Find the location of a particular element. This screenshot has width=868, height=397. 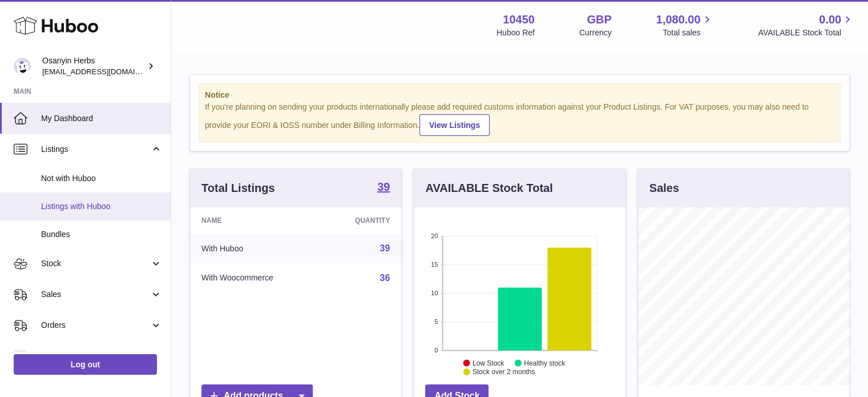

a: 0.00 AVAILABLE Stock Total is located at coordinates (807, 25).